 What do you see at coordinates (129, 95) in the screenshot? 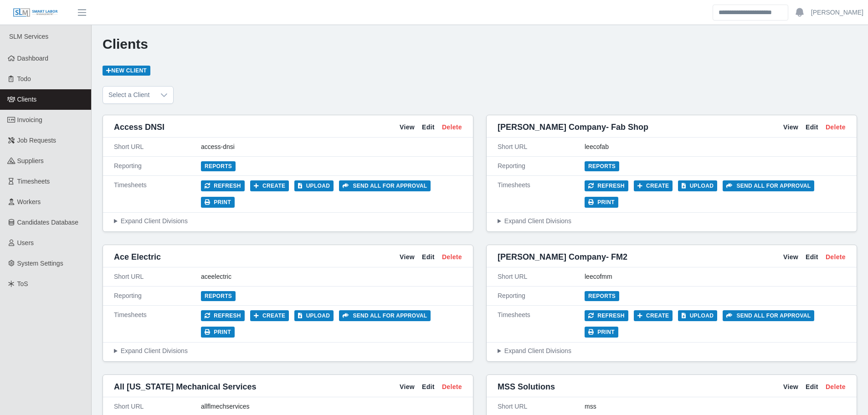
I see `span: Select a Client` at bounding box center [129, 95].